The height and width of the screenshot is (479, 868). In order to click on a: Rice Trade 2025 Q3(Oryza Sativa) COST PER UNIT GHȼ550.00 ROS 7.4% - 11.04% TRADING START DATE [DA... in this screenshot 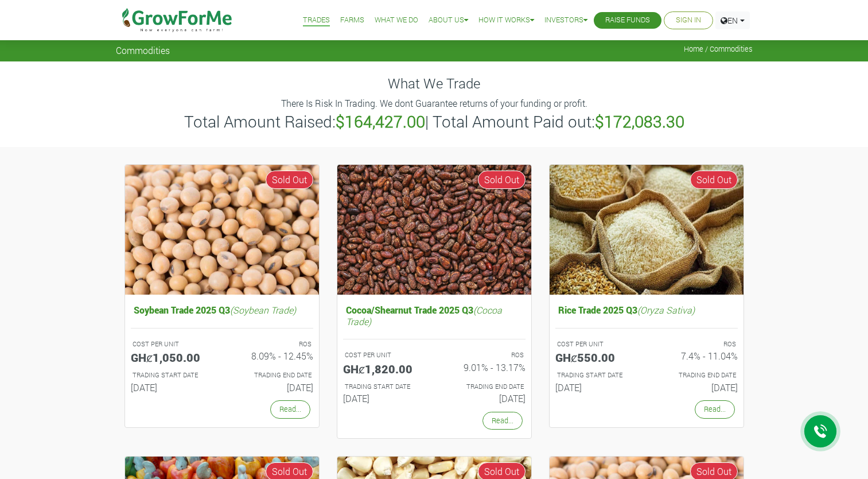, I will do `click(647, 349)`.